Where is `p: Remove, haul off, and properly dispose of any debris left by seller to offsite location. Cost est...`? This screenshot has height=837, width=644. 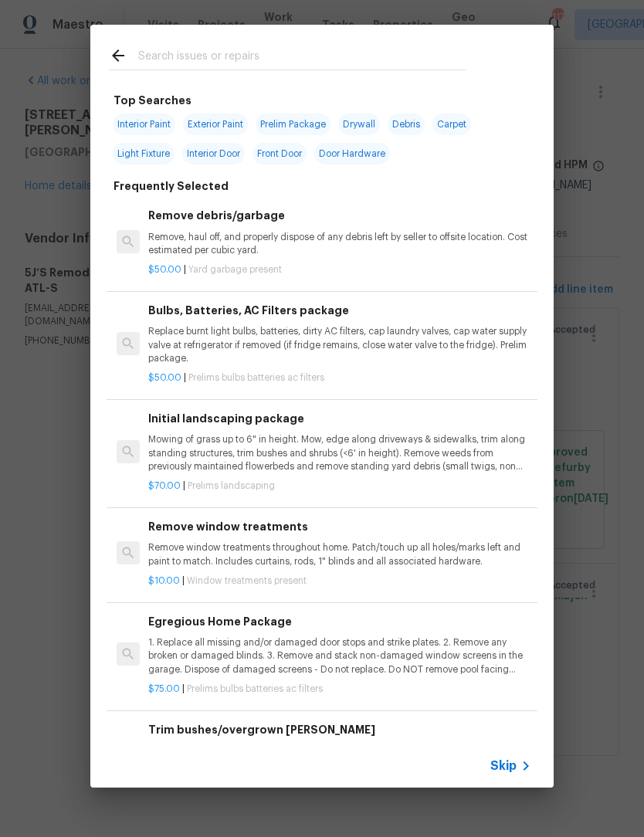 p: Remove, haul off, and properly dispose of any debris left by seller to offsite location. Cost est... is located at coordinates (340, 244).